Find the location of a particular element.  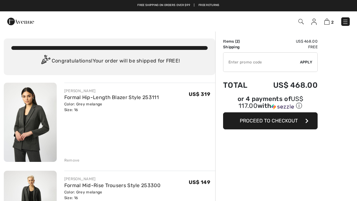

div: Congratulations! Your order will be shipped for FREE! is located at coordinates (109, 61).